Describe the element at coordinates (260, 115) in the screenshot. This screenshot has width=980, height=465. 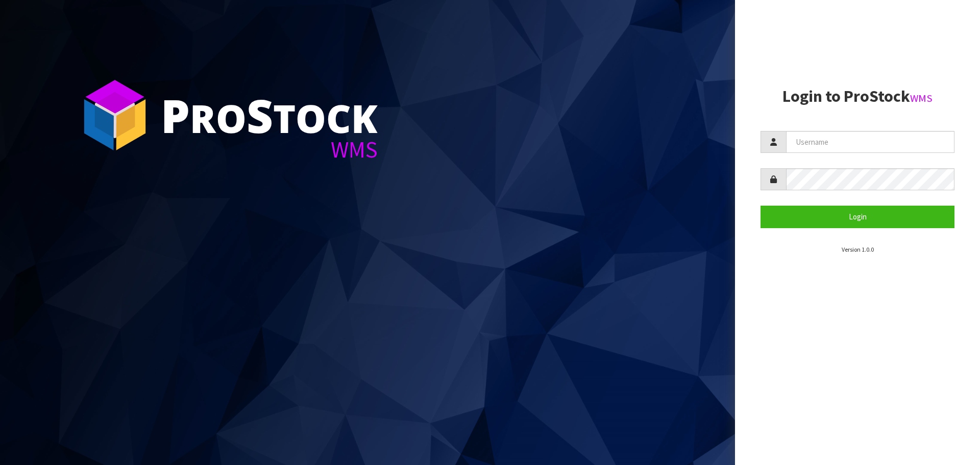
I see `span: S` at that location.